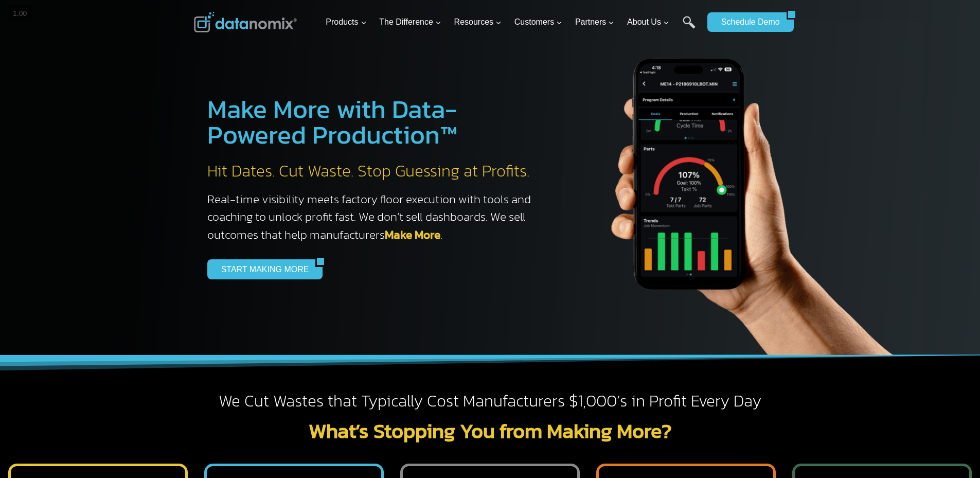  I want to click on h3: Real-time visibility meets factory floor execution with tools and coaching to unlock profit fast...., so click(374, 217).